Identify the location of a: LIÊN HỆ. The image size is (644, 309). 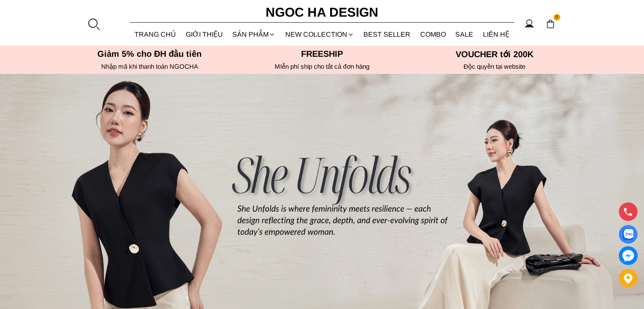
(496, 34).